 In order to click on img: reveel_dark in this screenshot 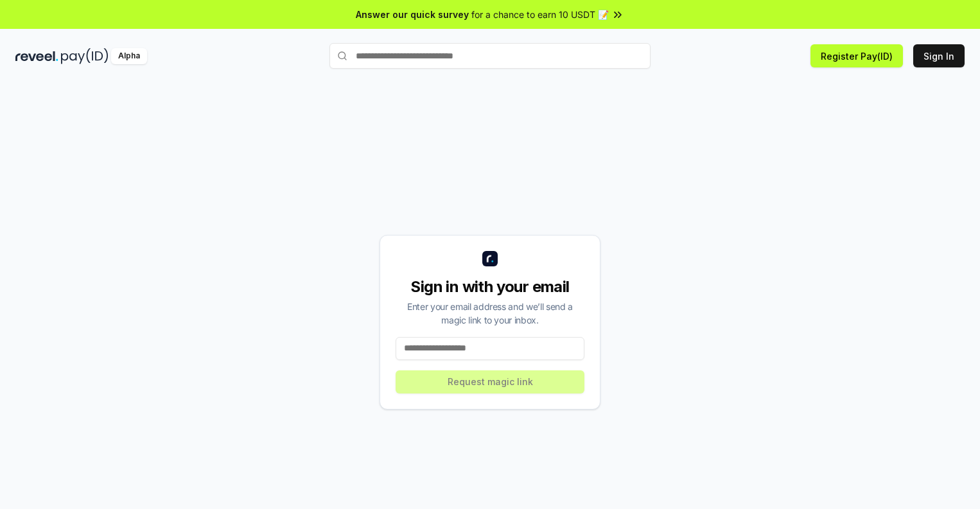, I will do `click(37, 56)`.